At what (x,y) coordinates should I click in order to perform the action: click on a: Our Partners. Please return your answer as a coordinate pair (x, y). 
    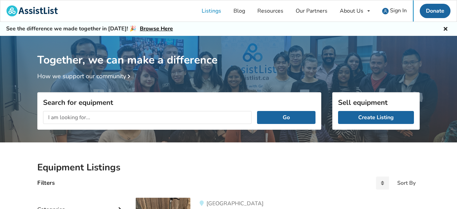
    Looking at the image, I should click on (312, 11).